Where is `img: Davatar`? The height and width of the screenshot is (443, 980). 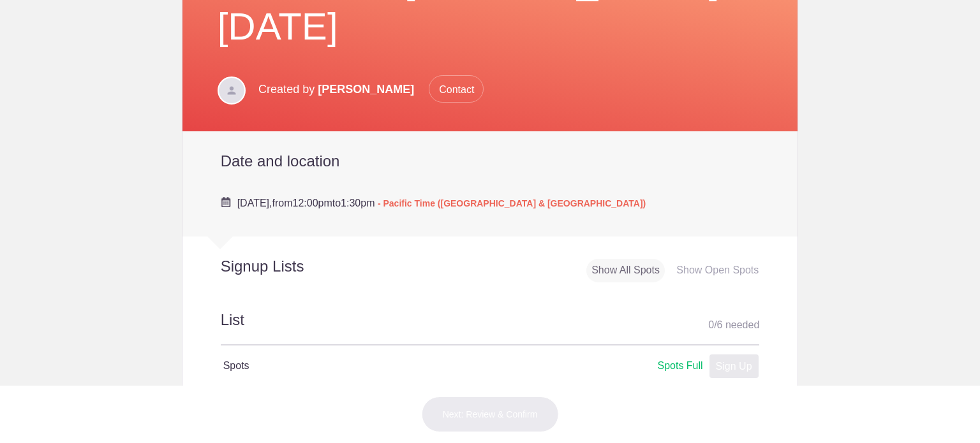
img: Davatar is located at coordinates (232, 91).